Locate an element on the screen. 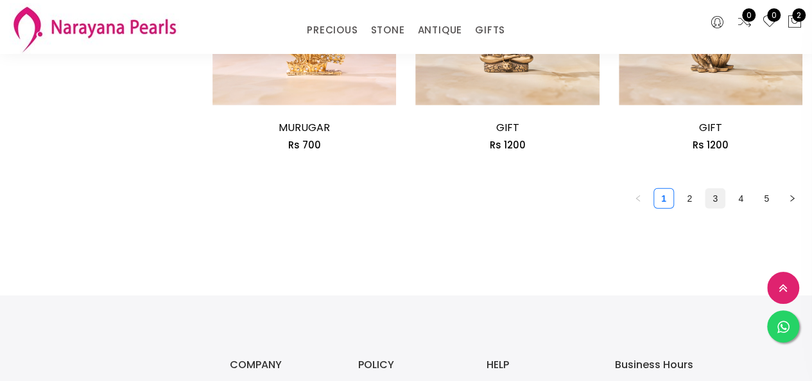 Image resolution: width=812 pixels, height=381 pixels. li: 3 is located at coordinates (715, 198).